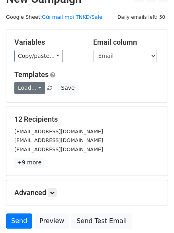  What do you see at coordinates (87, 193) in the screenshot?
I see `h5: Advanced` at bounding box center [87, 193].